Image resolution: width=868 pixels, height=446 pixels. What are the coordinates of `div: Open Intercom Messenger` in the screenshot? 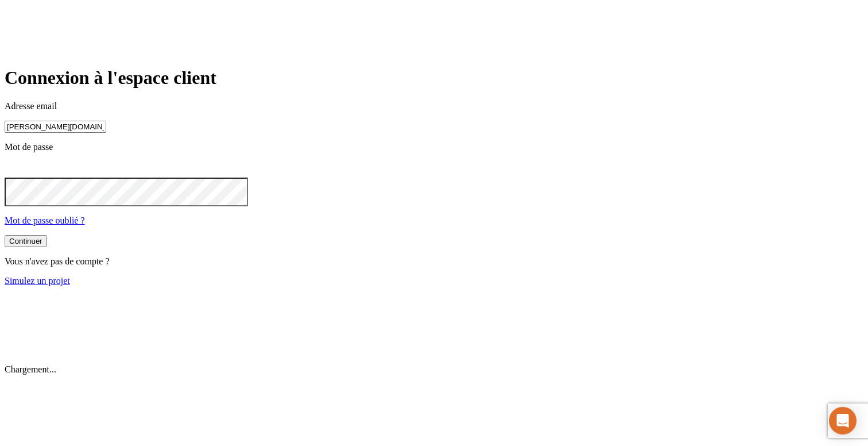 It's located at (843, 421).